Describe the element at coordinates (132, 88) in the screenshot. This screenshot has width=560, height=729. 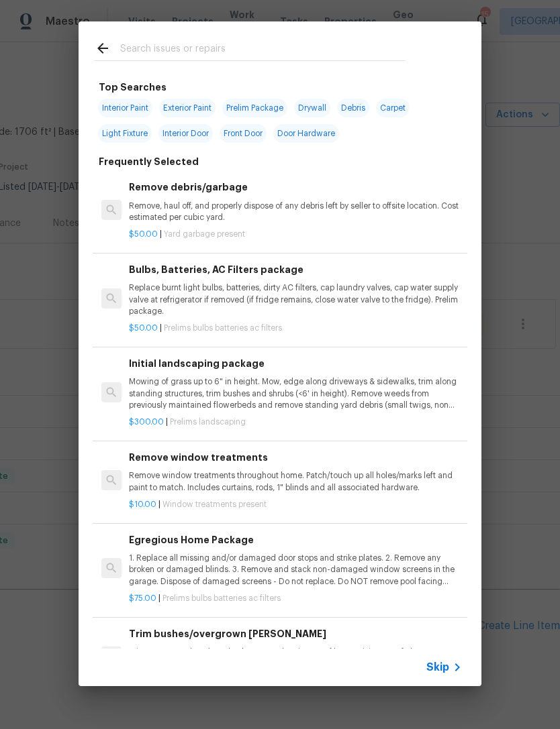
I see `h6: Top Searches` at that location.